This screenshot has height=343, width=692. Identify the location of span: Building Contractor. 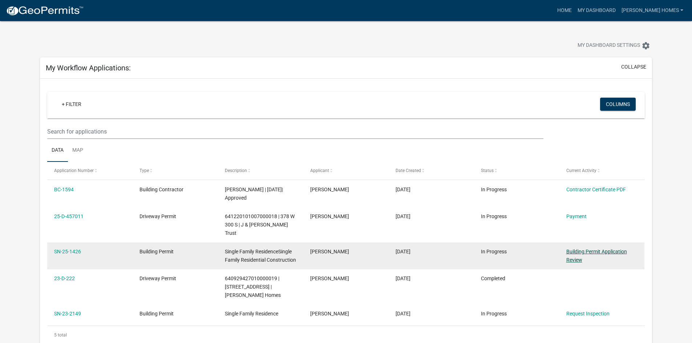
(161, 190).